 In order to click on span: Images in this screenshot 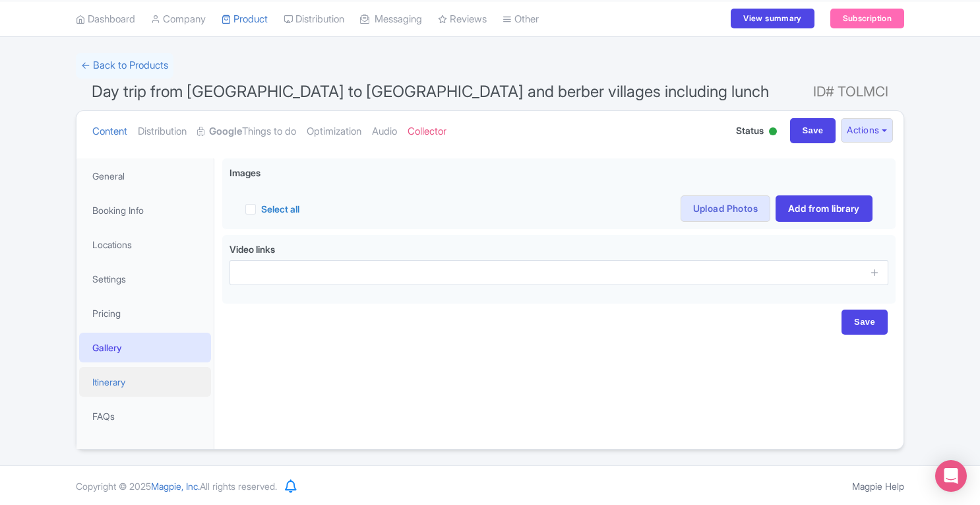, I will do `click(245, 172)`.